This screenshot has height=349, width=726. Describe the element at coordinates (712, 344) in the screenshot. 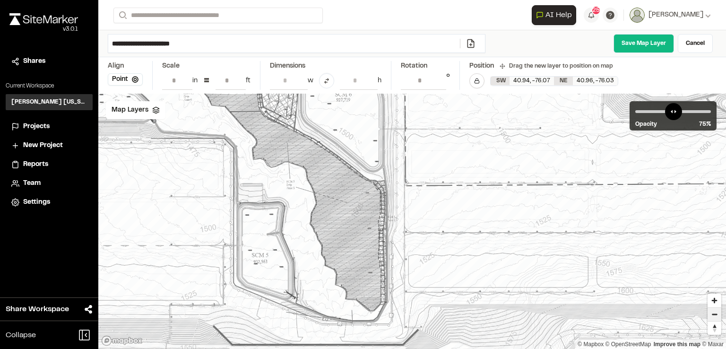

I see `a: Maxar` at that location.